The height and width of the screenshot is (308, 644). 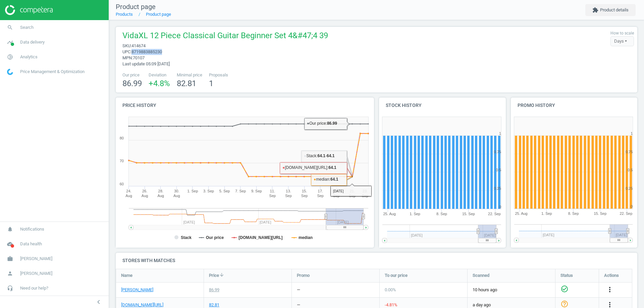 What do you see at coordinates (31, 244) in the screenshot?
I see `span: Data health` at bounding box center [31, 244].